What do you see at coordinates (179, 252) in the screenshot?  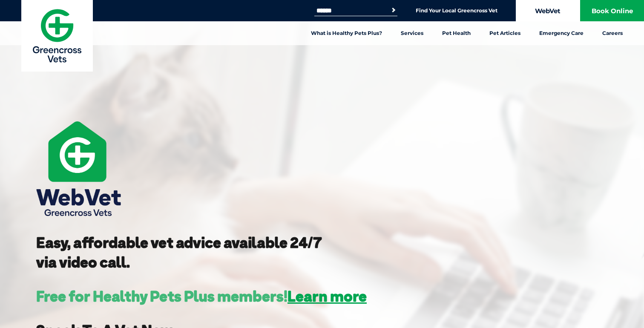 I see `strong: Easy, affordable vet advice available 24/7 via video call.` at bounding box center [179, 252].